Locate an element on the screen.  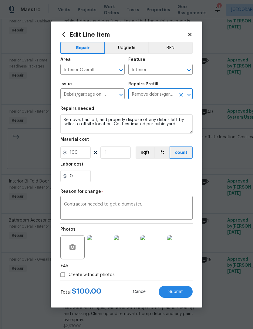
button: ft is located at coordinates (162, 153).